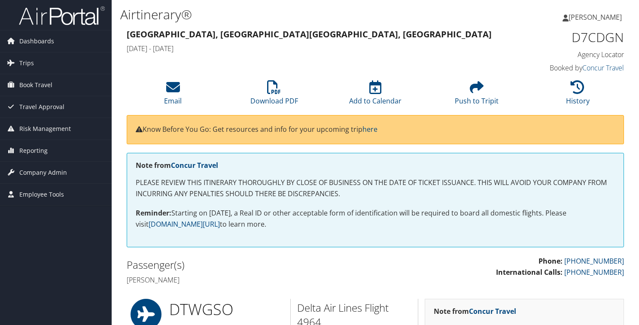 The image size is (639, 325). Describe the element at coordinates (248, 265) in the screenshot. I see `h2: Passenger(s)` at that location.